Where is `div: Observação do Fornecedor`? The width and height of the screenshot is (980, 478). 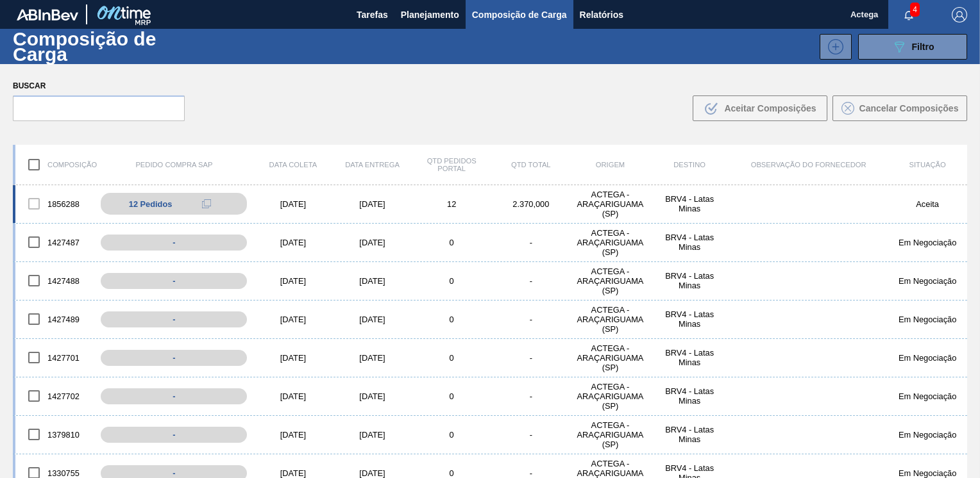
div: Observação do Fornecedor is located at coordinates (809, 165).